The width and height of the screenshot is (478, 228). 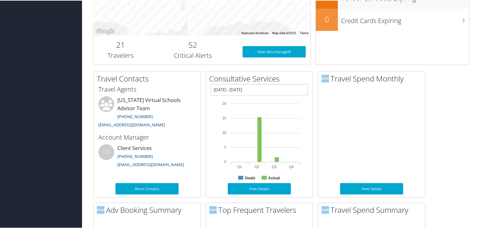 What do you see at coordinates (261, 78) in the screenshot?
I see `h2: Consultative Services` at bounding box center [261, 78].